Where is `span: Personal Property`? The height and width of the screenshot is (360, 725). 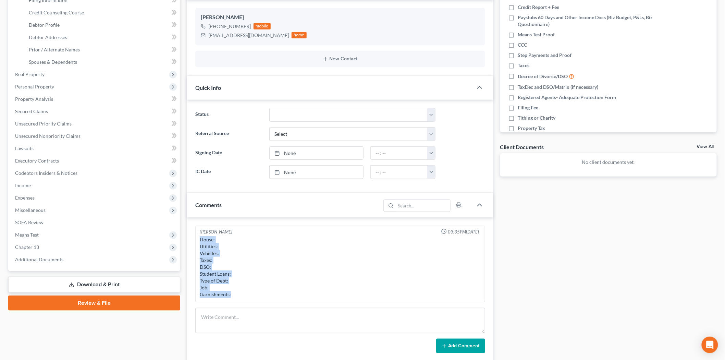
span: Personal Property is located at coordinates (35, 86).